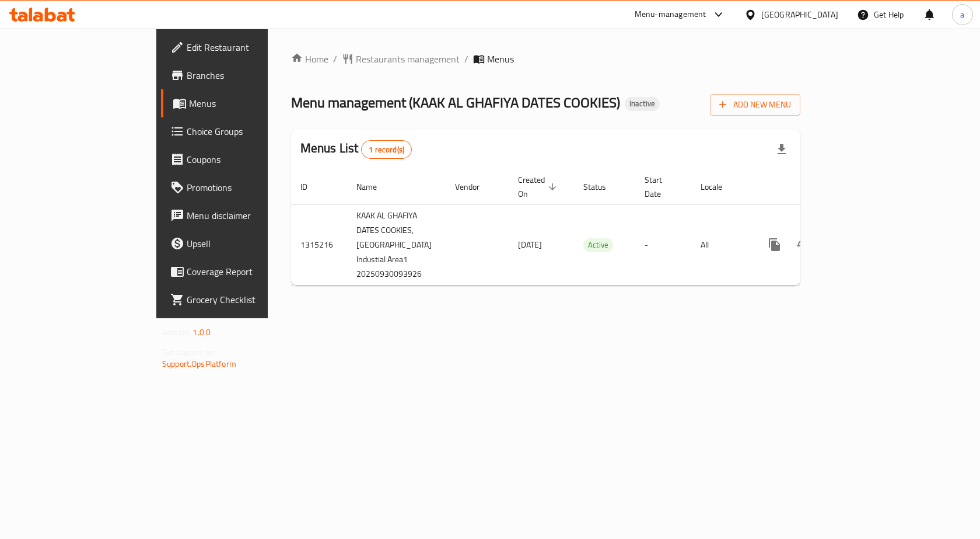 This screenshot has width=980, height=539. Describe the element at coordinates (718, 187) in the screenshot. I see `span: Locale` at that location.